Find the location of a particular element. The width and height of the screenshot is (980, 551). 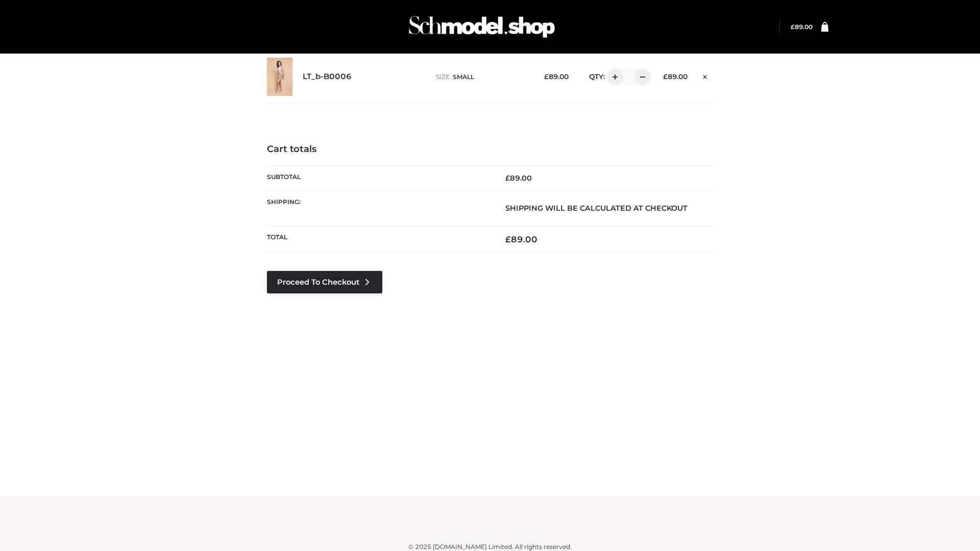

a: LT_b-B0006 is located at coordinates (327, 77).